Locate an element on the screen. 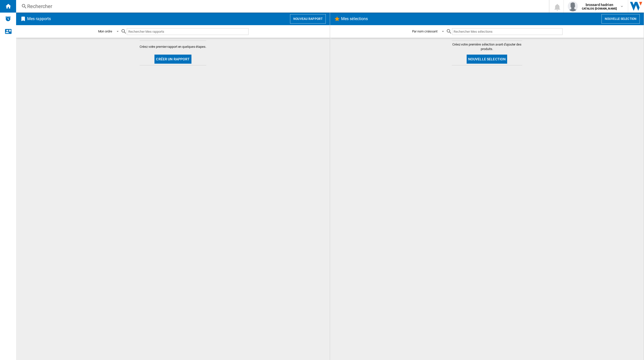  div: Par nom croissant is located at coordinates (425, 31).